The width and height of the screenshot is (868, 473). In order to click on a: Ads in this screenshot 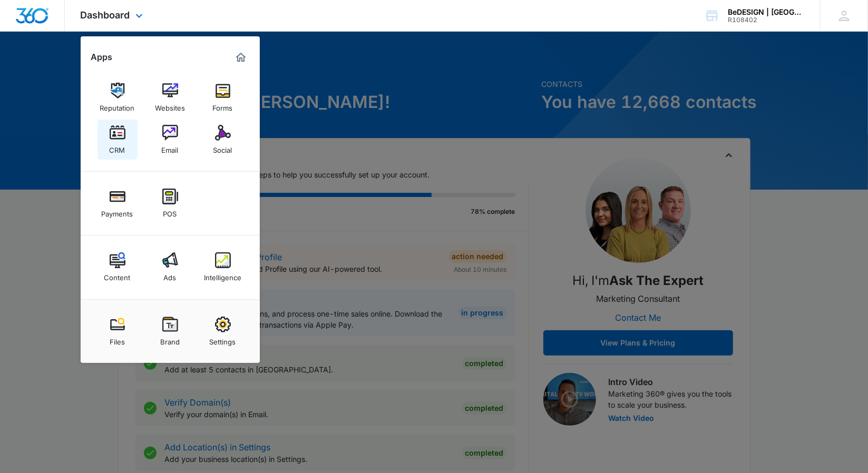, I will do `click(170, 267)`.